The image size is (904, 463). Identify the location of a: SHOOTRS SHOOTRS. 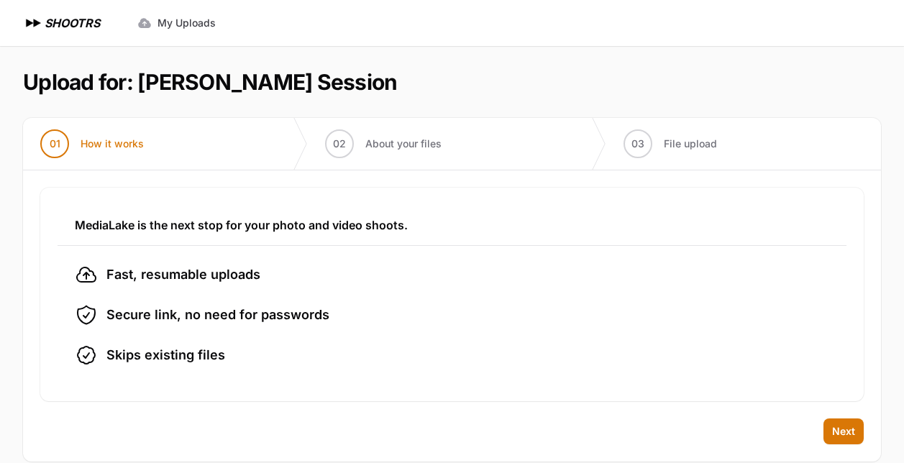
(61, 23).